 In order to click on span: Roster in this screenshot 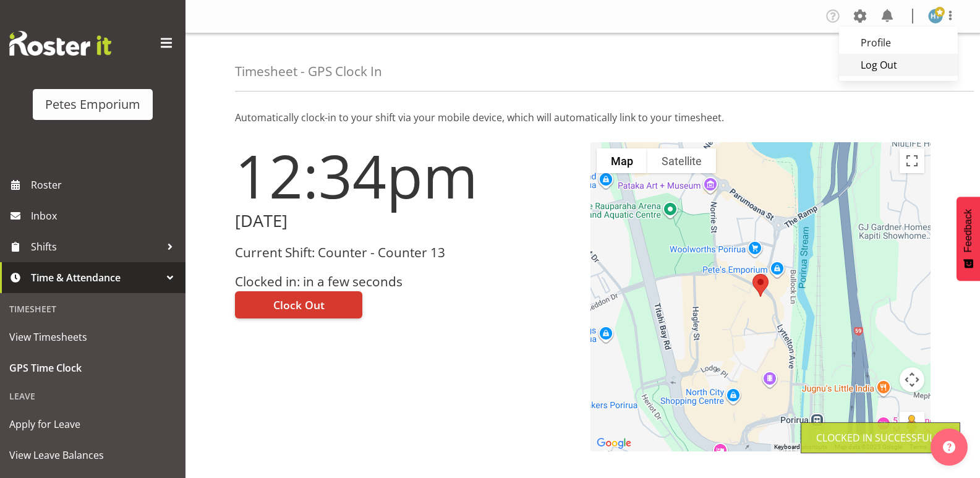, I will do `click(105, 185)`.